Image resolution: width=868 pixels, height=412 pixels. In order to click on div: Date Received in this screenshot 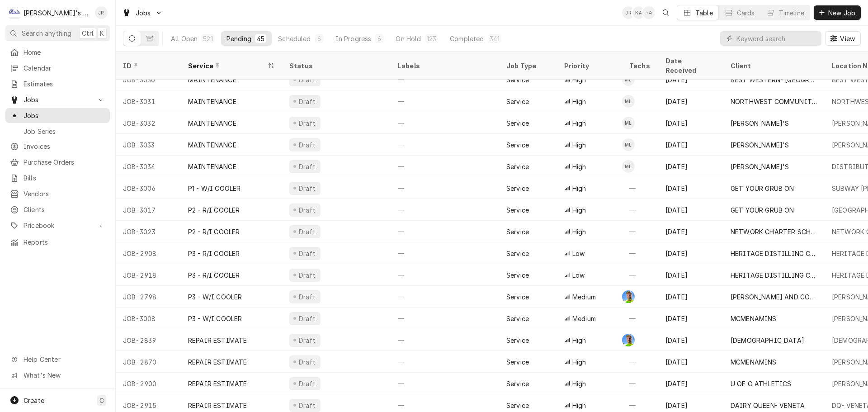, I will do `click(690, 65)`.